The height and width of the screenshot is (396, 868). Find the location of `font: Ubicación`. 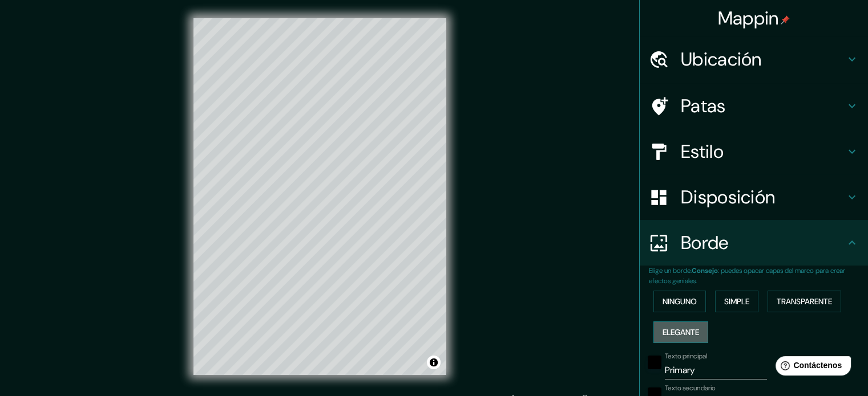

font: Ubicación is located at coordinates (721, 60).